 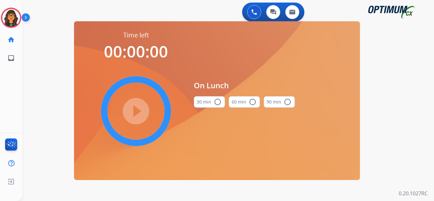 What do you see at coordinates (136, 35) in the screenshot?
I see `span: Time left` at bounding box center [136, 35].